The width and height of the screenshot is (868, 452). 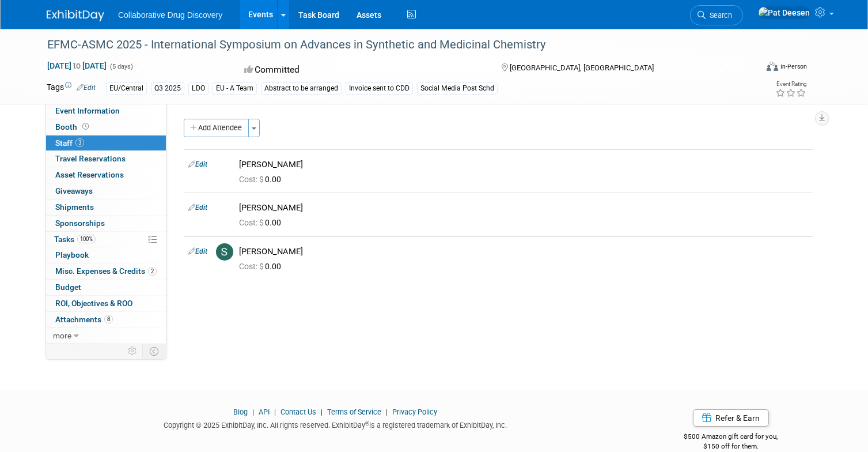 What do you see at coordinates (154, 351) in the screenshot?
I see `td: Toggle Event Tabs` at bounding box center [154, 351].